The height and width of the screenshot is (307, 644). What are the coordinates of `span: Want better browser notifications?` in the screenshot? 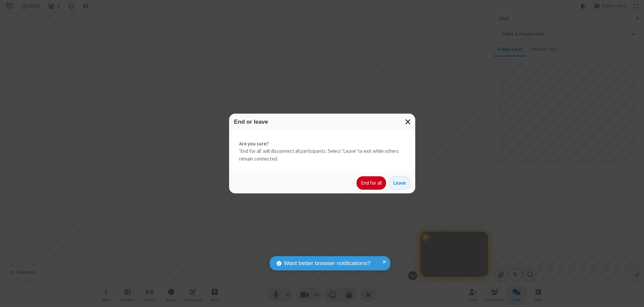 It's located at (327, 264).